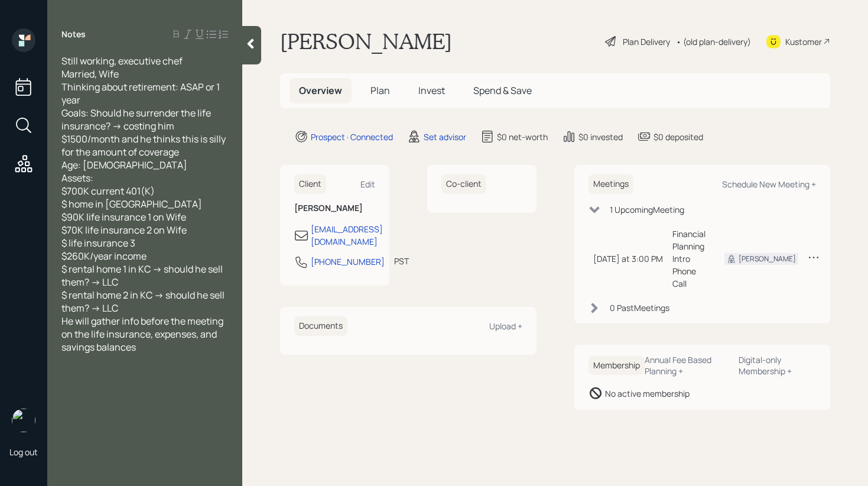 Image resolution: width=868 pixels, height=486 pixels. I want to click on span: $ rental home 2 in KC -> should he sell them? -> LLC, so click(144, 301).